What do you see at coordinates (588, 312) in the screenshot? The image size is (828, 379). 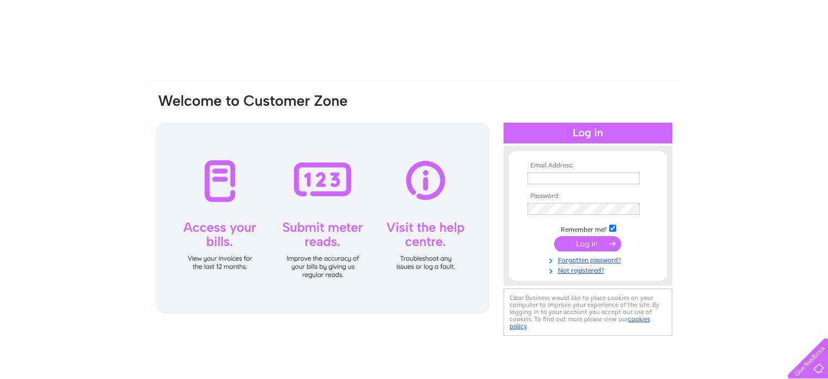 I see `div: Clear Business would like to place cookies on your computer to improve your experience of the sit...` at bounding box center [588, 312].